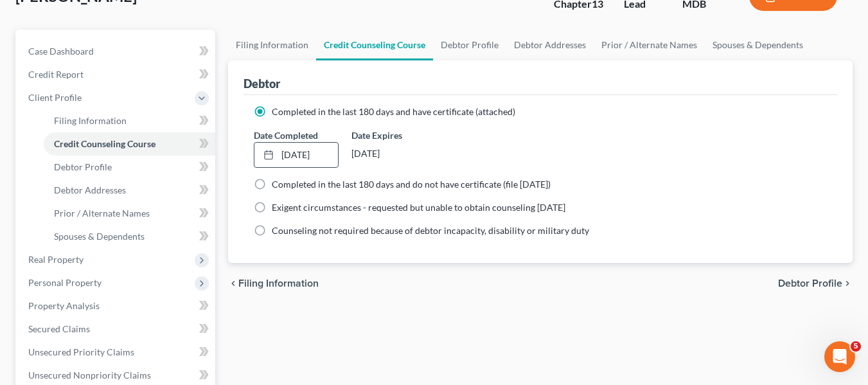 Image resolution: width=868 pixels, height=385 pixels. I want to click on a: Case Dashboard, so click(116, 51).